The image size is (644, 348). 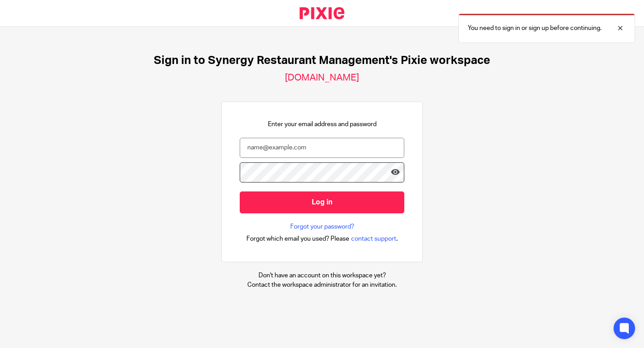 What do you see at coordinates (322, 147) in the screenshot?
I see `input: name@example.com` at bounding box center [322, 147].